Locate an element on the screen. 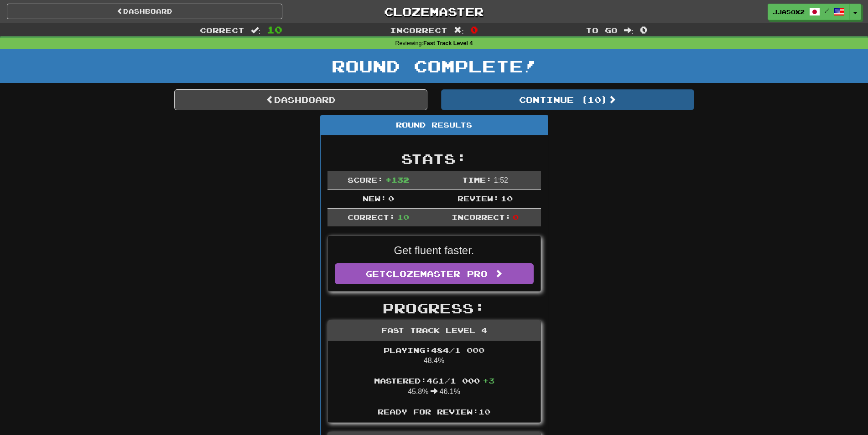 This screenshot has width=868, height=435. span: + 132 is located at coordinates (397, 180).